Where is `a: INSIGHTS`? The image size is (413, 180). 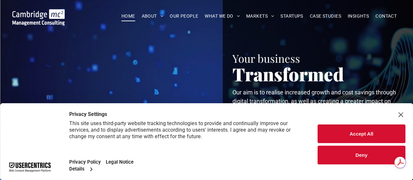 a: INSIGHTS is located at coordinates (359, 16).